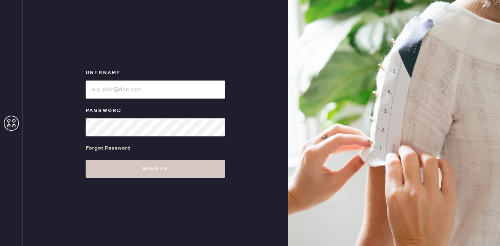 The height and width of the screenshot is (246, 500). Describe the element at coordinates (155, 73) in the screenshot. I see `label: Username` at that location.